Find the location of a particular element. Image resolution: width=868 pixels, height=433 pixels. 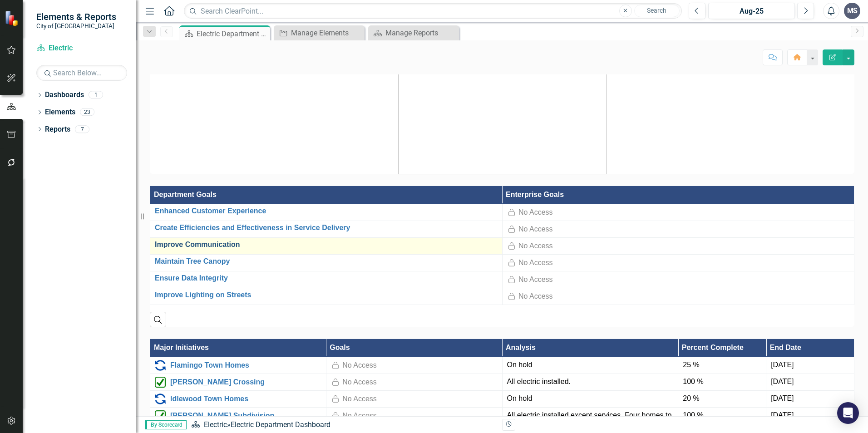

span: By Scorecard is located at coordinates (166, 425).